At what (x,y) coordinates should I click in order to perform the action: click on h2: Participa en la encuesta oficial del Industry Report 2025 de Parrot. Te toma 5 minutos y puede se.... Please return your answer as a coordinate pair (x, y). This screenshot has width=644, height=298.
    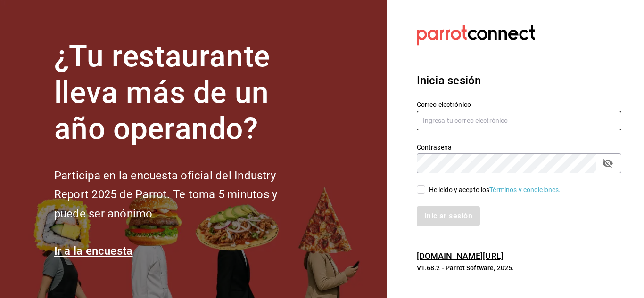
    Looking at the image, I should click on (182, 195).